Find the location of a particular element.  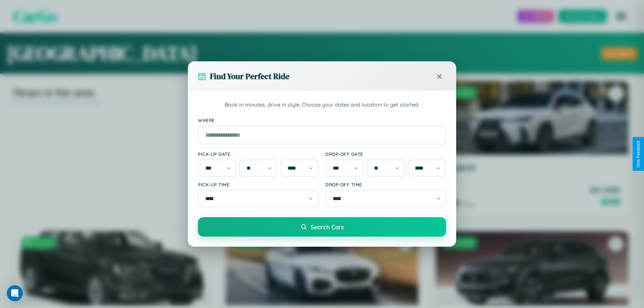

label: Where is located at coordinates (322, 120).